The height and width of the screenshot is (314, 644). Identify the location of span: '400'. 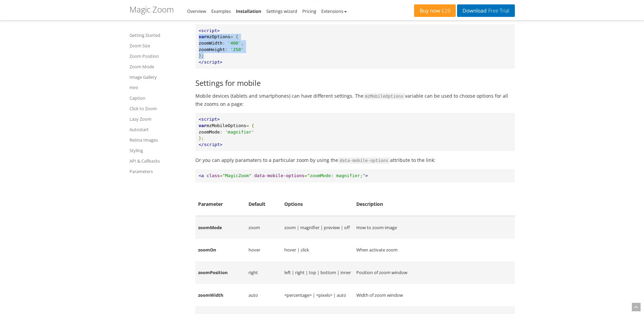
(234, 43).